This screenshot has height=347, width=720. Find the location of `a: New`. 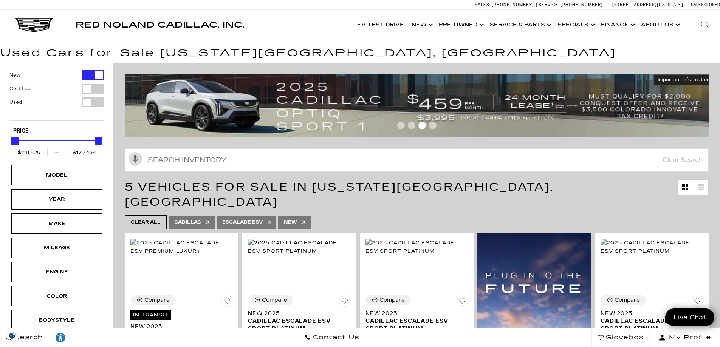

a: New is located at coordinates (422, 25).